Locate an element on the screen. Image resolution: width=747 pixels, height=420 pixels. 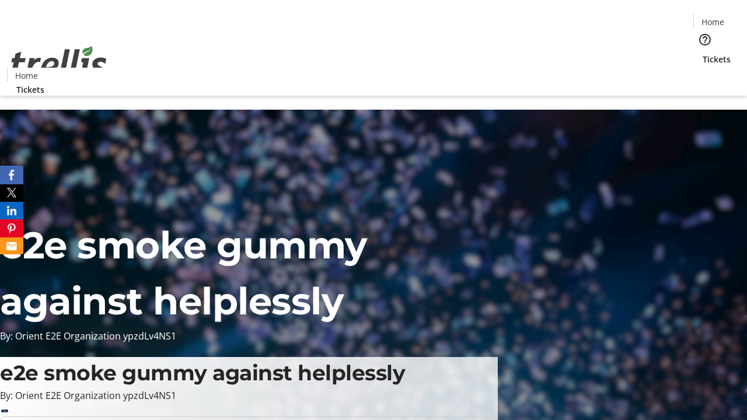
img: Orient E2E Organization ypzdLv4NS1's Logo is located at coordinates (59, 62).